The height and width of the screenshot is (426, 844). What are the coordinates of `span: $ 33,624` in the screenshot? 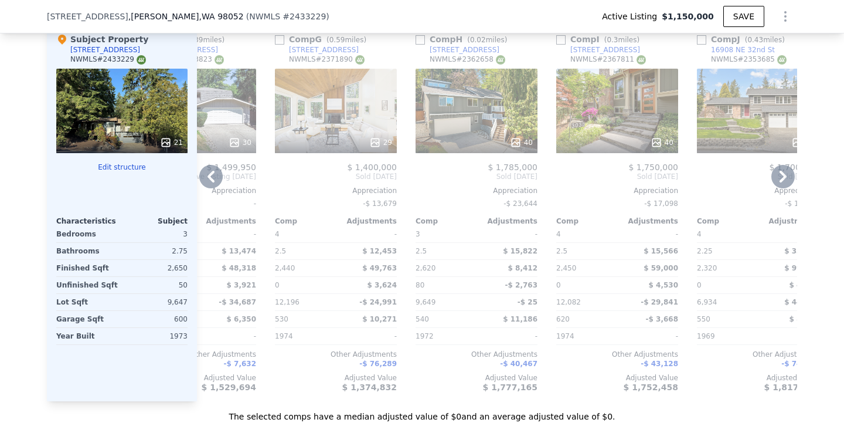 It's located at (801, 251).